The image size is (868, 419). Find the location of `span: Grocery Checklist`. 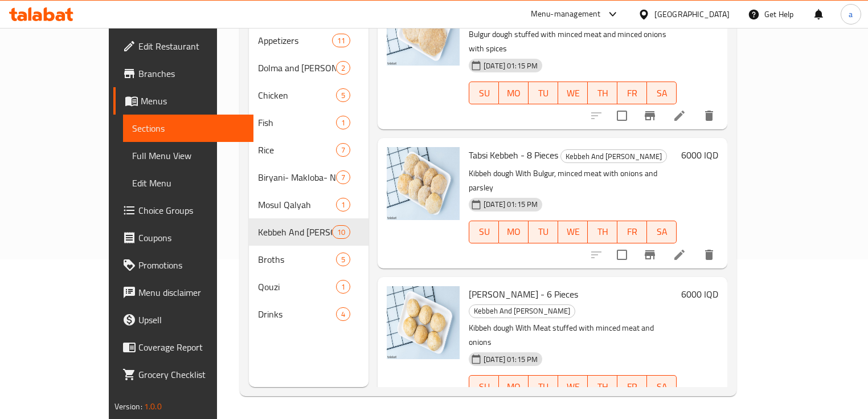

span: Grocery Checklist is located at coordinates (192, 374).